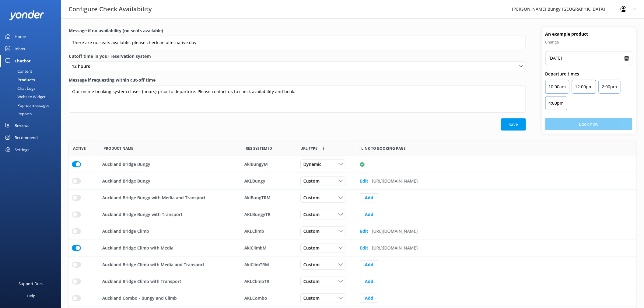 The image size is (644, 308). I want to click on div: Pop-up messages, so click(27, 105).